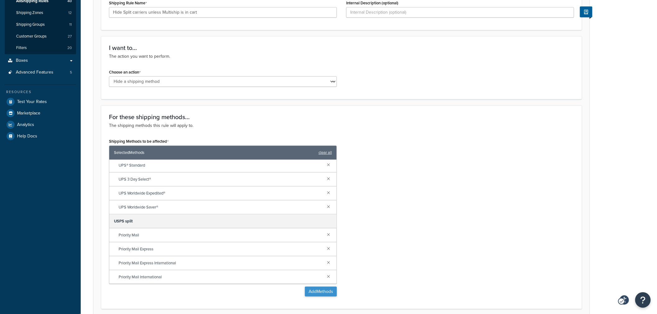  I want to click on a: Boxes, so click(40, 61).